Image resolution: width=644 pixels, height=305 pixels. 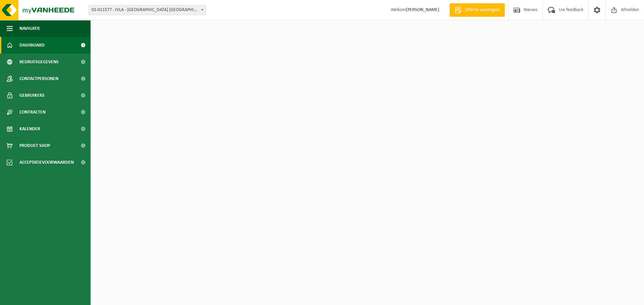 I want to click on span: Product Shop, so click(x=35, y=146).